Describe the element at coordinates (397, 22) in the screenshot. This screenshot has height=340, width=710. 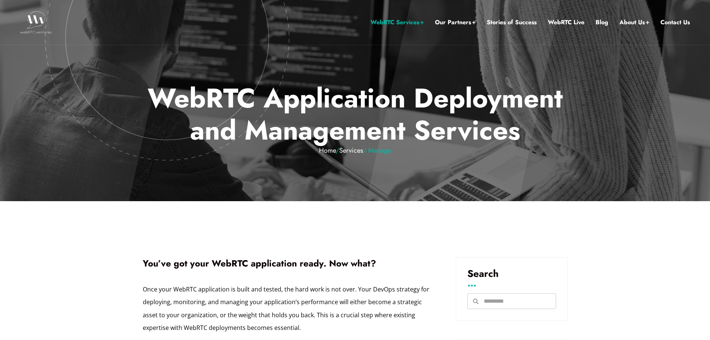
I see `a: WebRTC Services` at that location.